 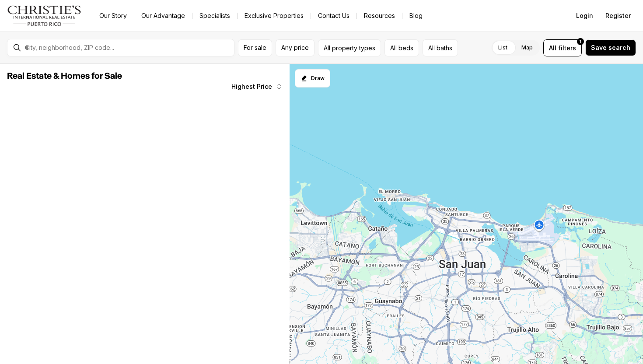 I want to click on label: Map, so click(x=527, y=48).